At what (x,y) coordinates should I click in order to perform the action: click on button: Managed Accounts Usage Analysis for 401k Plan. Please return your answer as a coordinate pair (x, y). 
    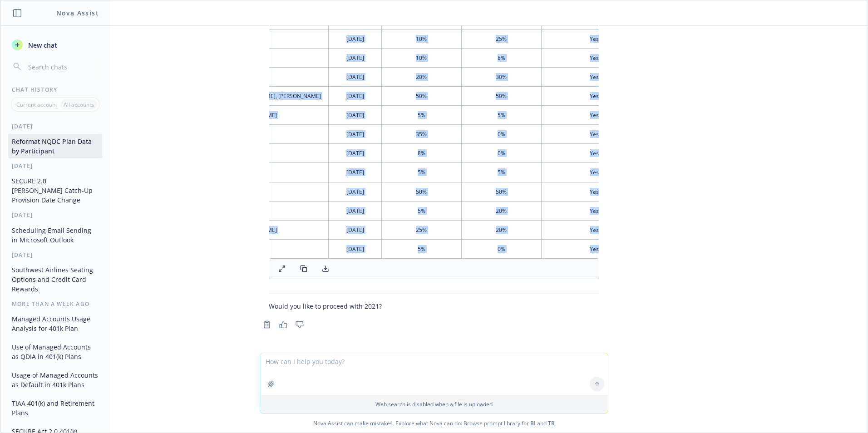
    Looking at the image, I should click on (55, 324).